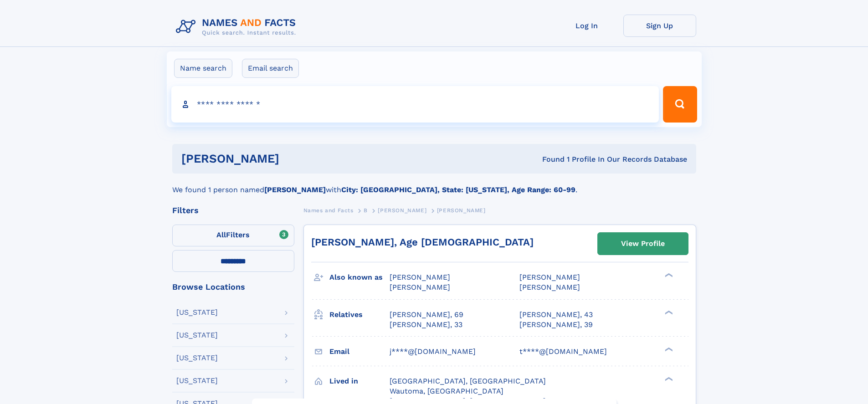 Image resolution: width=868 pixels, height=404 pixels. What do you see at coordinates (434, 185) in the screenshot?
I see `div: We found 1 person named with .` at bounding box center [434, 185].